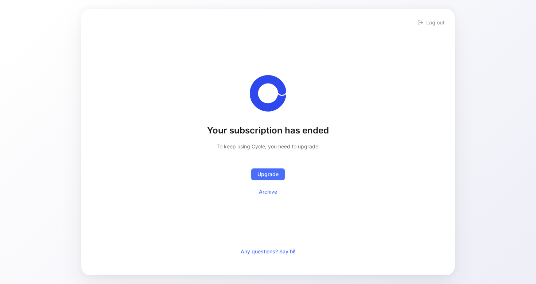  Describe the element at coordinates (268, 251) in the screenshot. I see `span: Any questions? Say hi!` at that location.